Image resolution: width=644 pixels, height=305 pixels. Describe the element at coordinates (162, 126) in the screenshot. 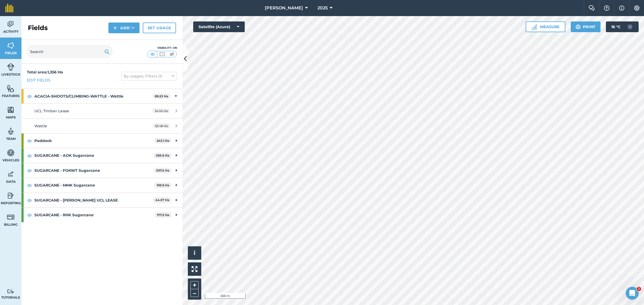

I see `span: 55.48 Ha` at that location.